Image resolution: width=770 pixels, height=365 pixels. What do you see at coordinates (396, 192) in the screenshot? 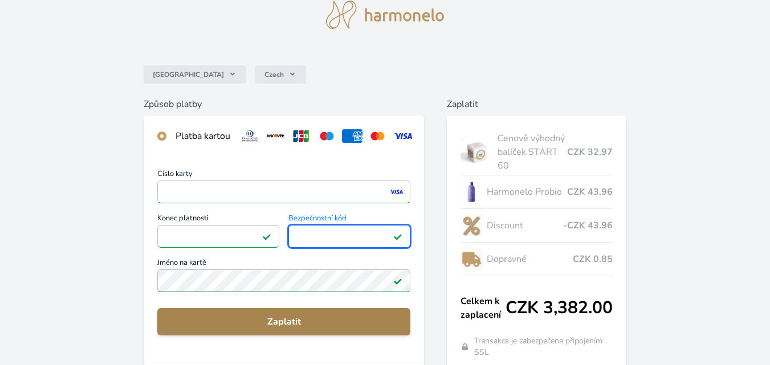
I see `img: visa` at bounding box center [396, 192].